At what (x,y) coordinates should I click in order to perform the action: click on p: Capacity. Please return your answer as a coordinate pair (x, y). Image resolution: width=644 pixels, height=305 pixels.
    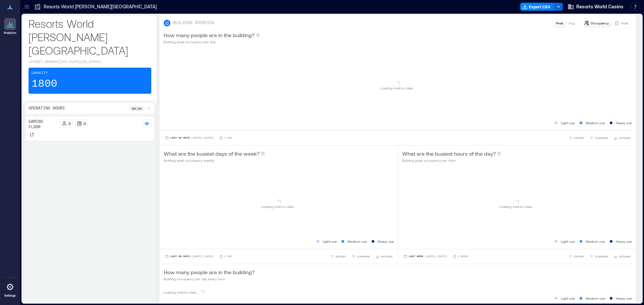
    Looking at the image, I should click on (39, 73).